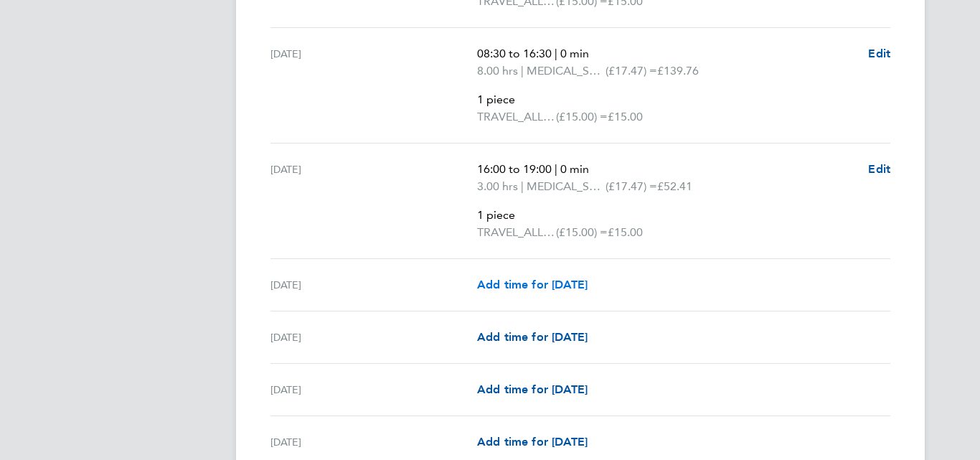 This screenshot has width=980, height=460. Describe the element at coordinates (497, 186) in the screenshot. I see `span: 3.00 hrs` at that location.